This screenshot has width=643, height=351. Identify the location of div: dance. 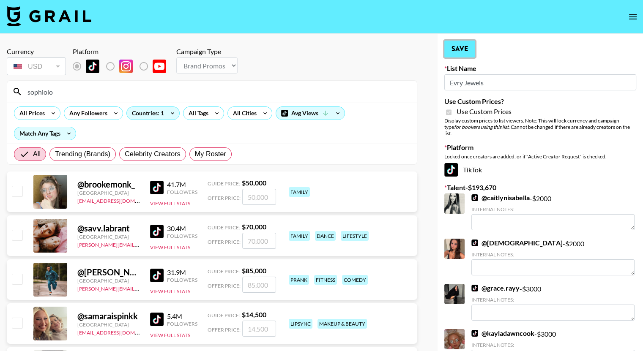
(325, 236).